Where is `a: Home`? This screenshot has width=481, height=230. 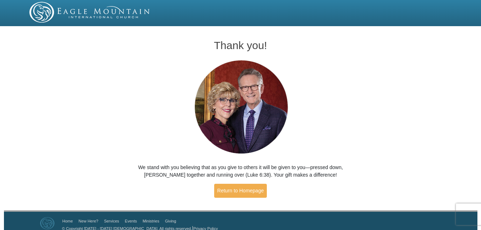
a: Home is located at coordinates (67, 221).